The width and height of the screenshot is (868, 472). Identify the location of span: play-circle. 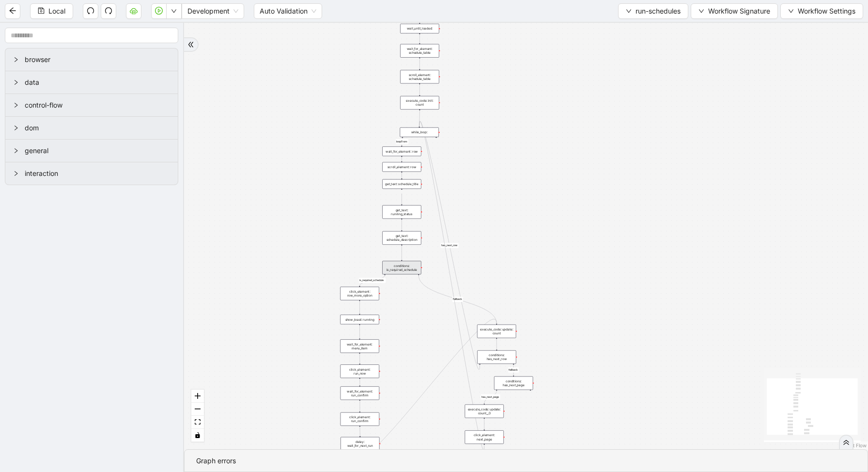
(159, 11).